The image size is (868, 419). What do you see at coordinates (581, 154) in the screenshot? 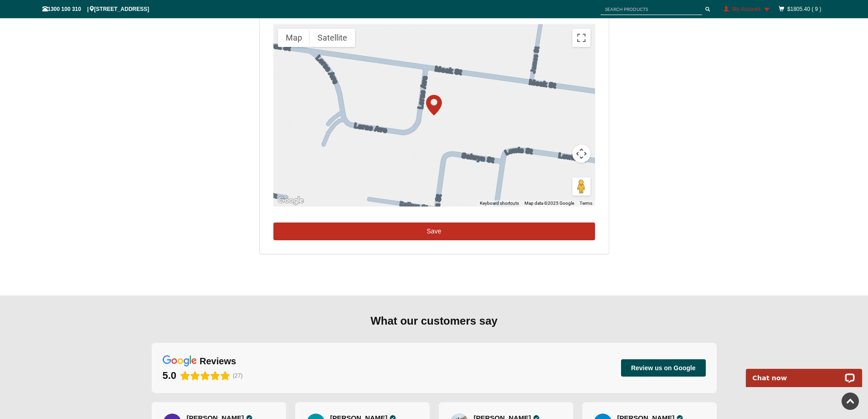
I see `button: Map camera controls` at bounding box center [581, 154].